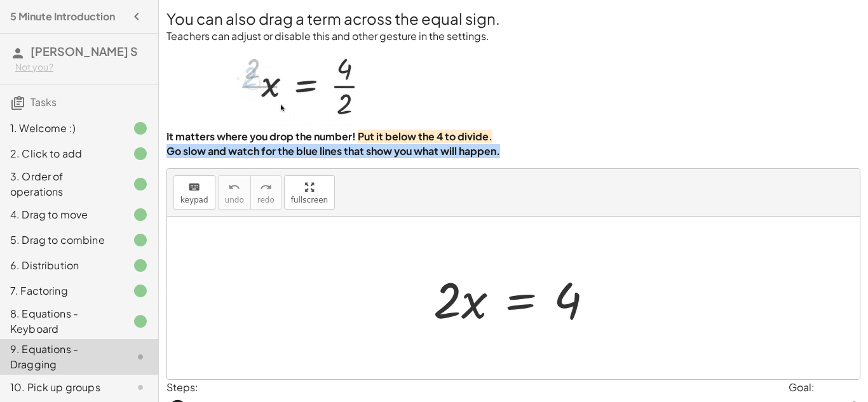 This screenshot has width=868, height=402. Describe the element at coordinates (195, 200) in the screenshot. I see `span: keypad` at that location.